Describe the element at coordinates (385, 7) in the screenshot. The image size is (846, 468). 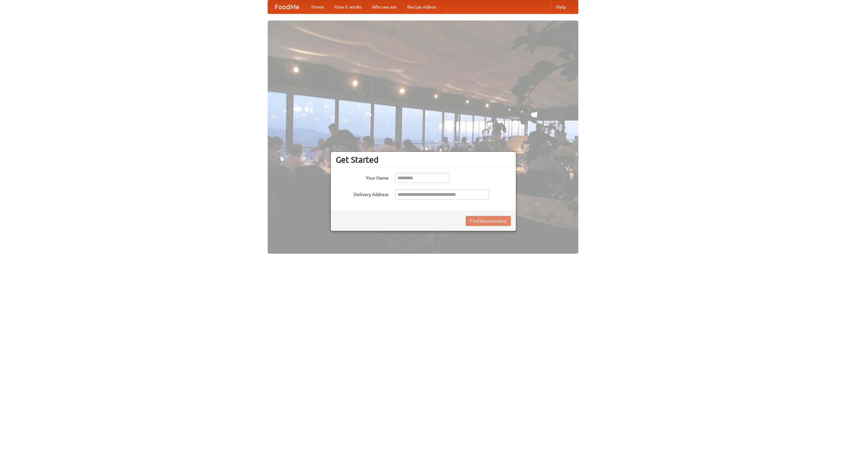
I see `a: Who we are` at that location.